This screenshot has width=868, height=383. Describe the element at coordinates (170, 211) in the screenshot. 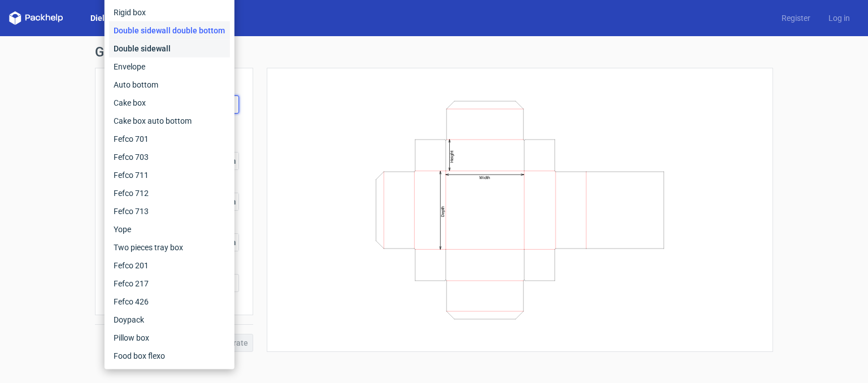

I see `div: Fefco 713` at that location.